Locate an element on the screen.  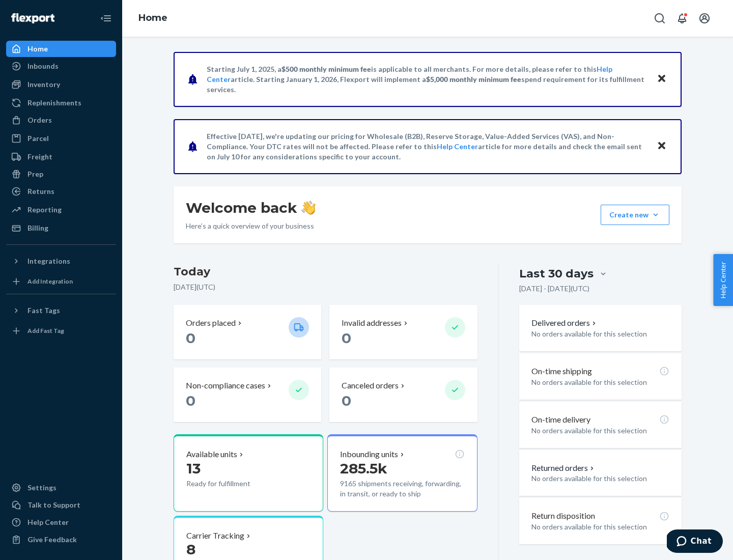
div: Freight is located at coordinates (40, 157).